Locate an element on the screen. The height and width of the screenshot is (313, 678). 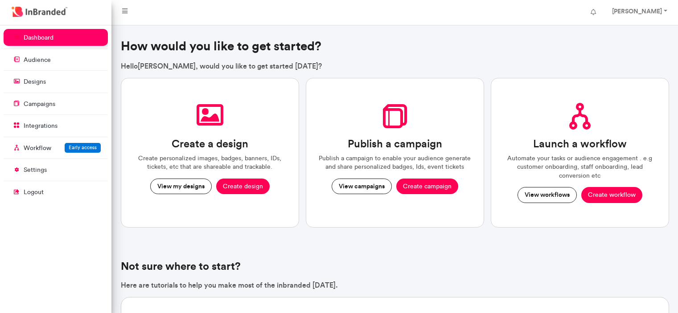
a: dashboard is located at coordinates (56, 37).